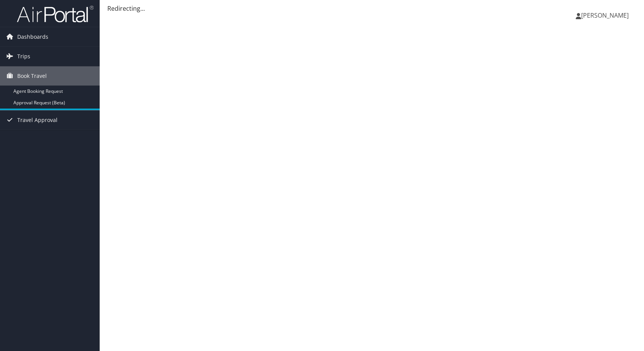 The height and width of the screenshot is (351, 644). Describe the element at coordinates (32, 76) in the screenshot. I see `span: Book Travel` at that location.